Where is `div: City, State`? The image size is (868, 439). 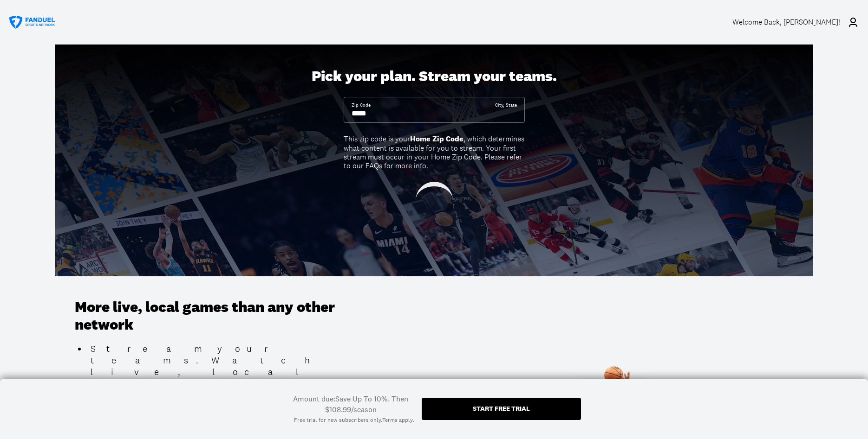
div: City, State is located at coordinates (505, 105).